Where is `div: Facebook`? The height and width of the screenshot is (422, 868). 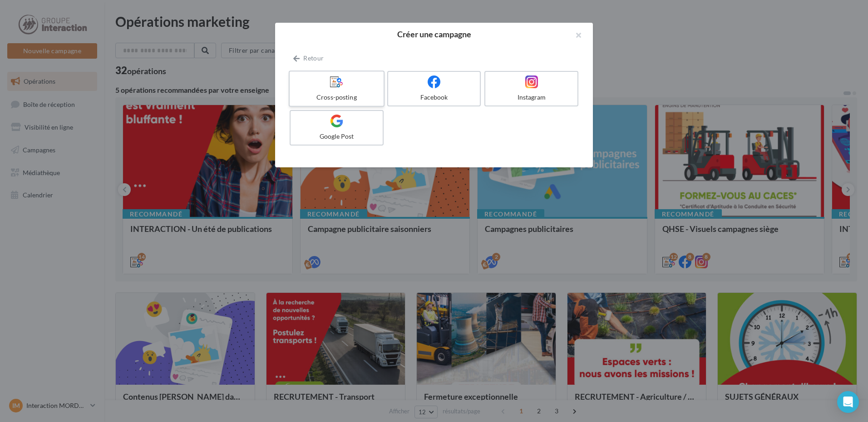 div: Facebook is located at coordinates (434, 97).